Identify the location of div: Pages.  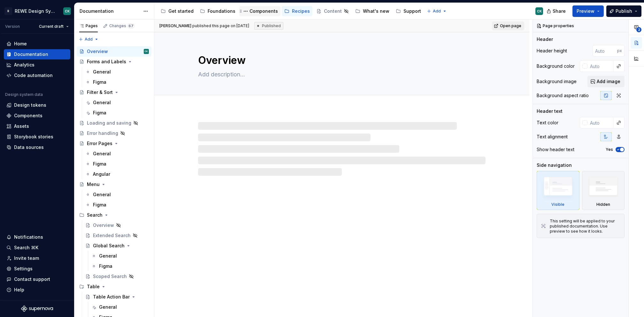
(88, 26).